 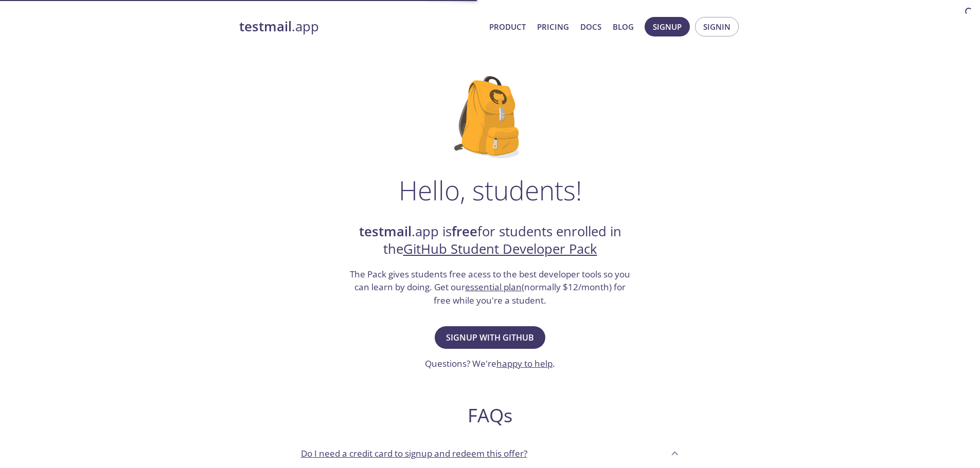 What do you see at coordinates (490, 287) in the screenshot?
I see `h3: The Pack gives students free acess to the best developer tools so you can learn by doing. Get our...` at bounding box center [490, 287].